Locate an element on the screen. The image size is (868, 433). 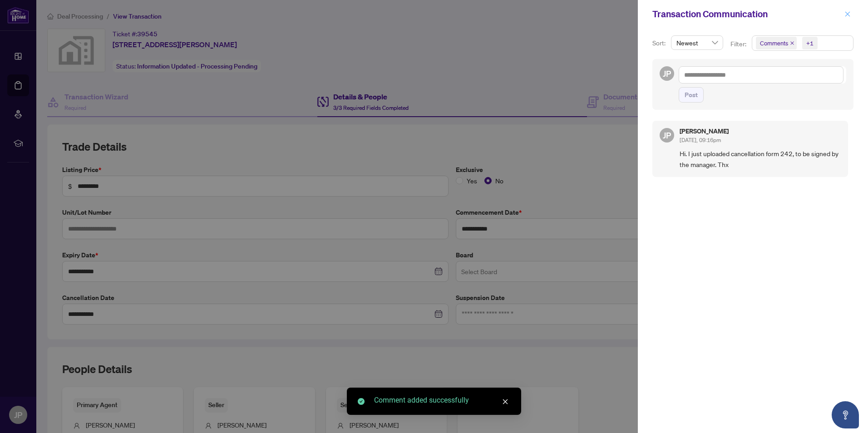
a: Close is located at coordinates (505, 402).